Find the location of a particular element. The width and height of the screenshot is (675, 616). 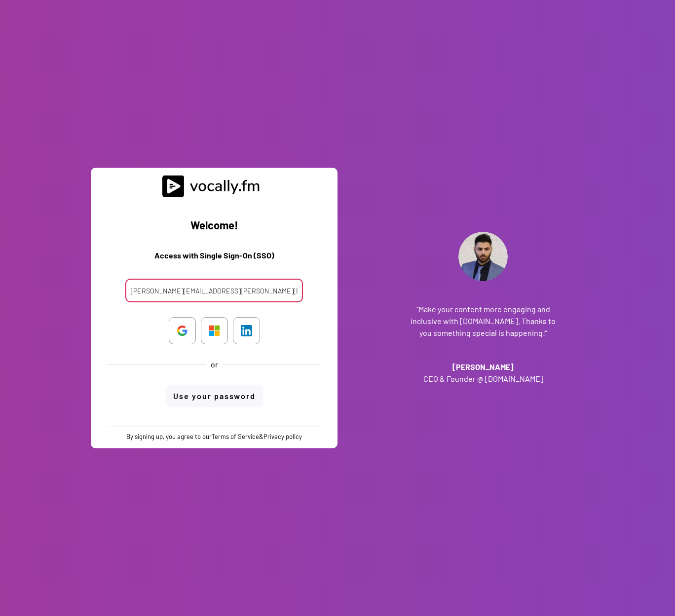

img: Google_%22G%22_logo.svg is located at coordinates (182, 331).